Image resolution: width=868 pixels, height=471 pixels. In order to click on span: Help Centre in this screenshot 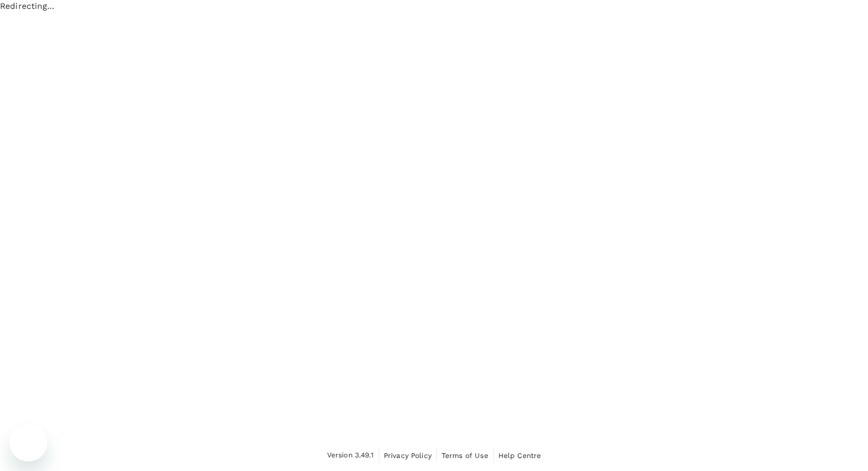, I will do `click(520, 456)`.